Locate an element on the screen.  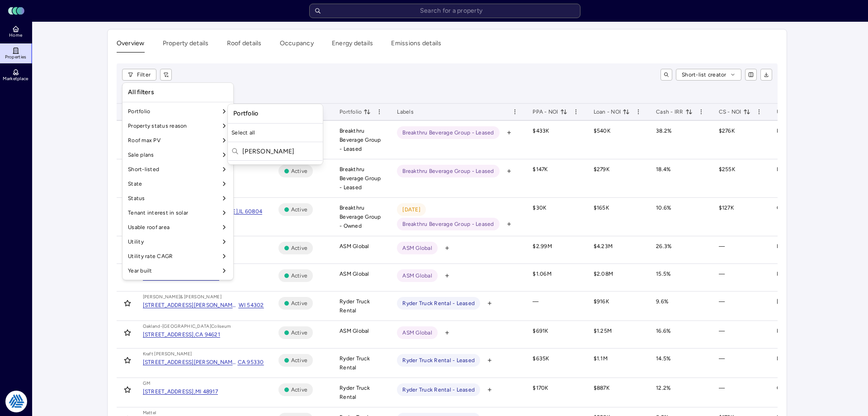
div: CA 94621 is located at coordinates (207, 335).